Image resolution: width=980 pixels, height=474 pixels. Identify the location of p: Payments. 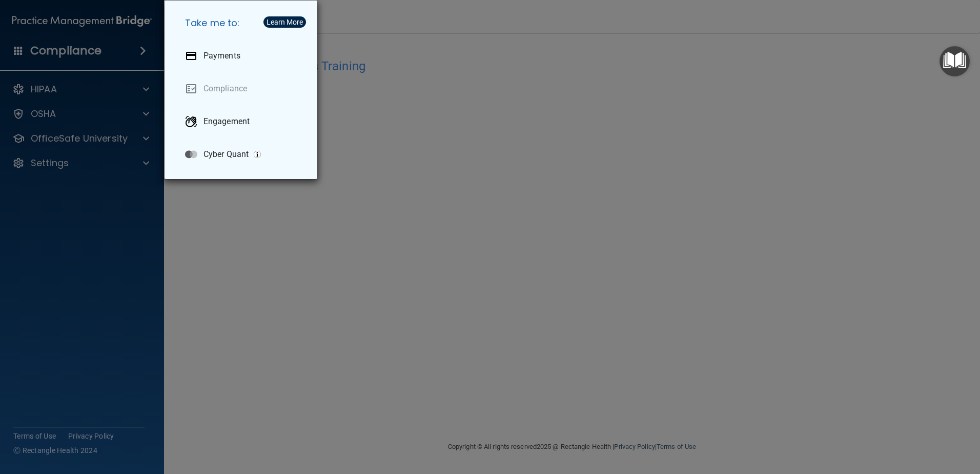
(222, 56).